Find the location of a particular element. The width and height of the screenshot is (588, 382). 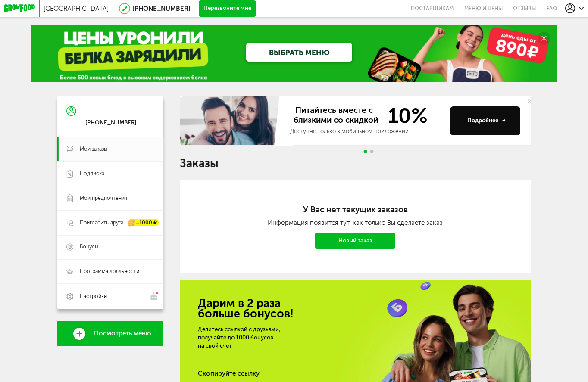

span: Go to slide 1 is located at coordinates (365, 152).